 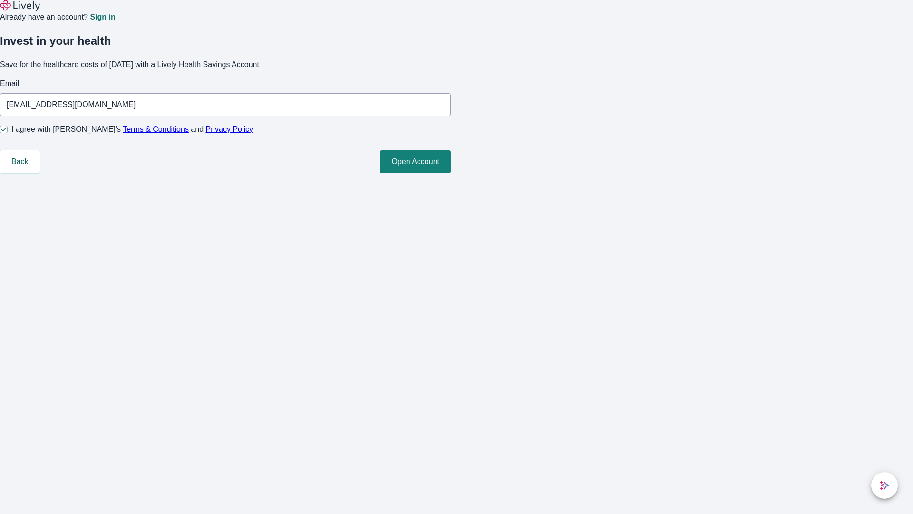 I want to click on a: Privacy Policy, so click(x=230, y=129).